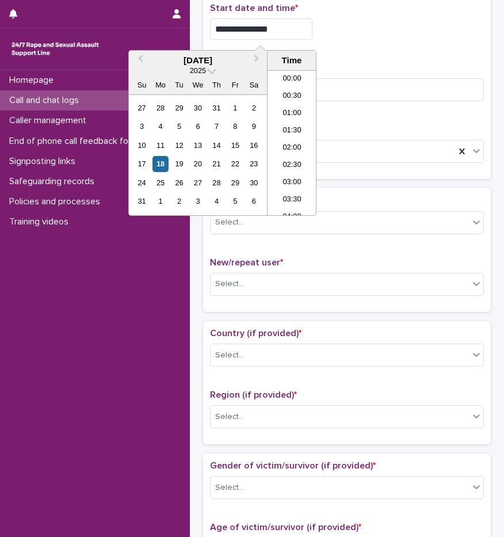  I want to click on div: Choose Sunday, July 27th, 2025, so click(142, 108).